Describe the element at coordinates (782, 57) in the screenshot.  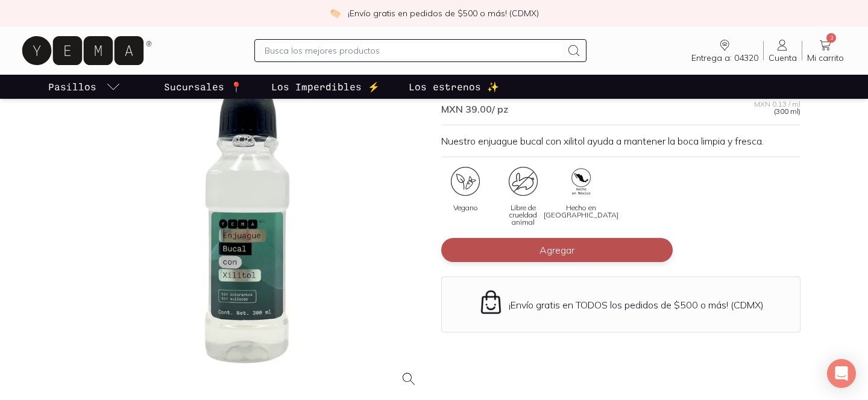
I see `span: Cuenta` at that location.